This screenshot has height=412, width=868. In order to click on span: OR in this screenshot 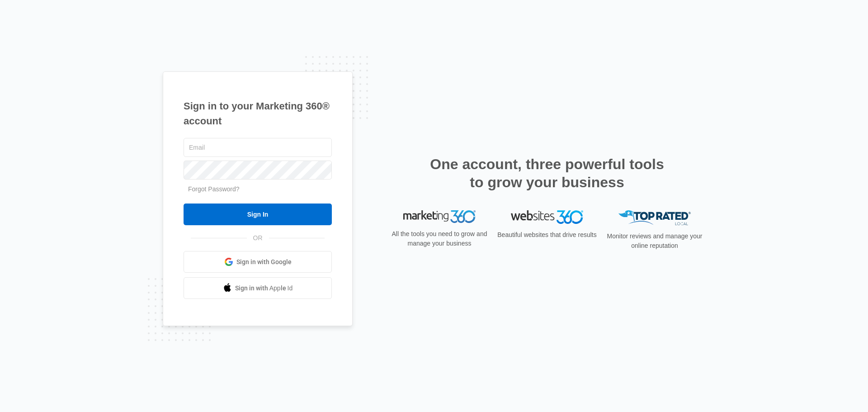, I will do `click(258, 238)`.